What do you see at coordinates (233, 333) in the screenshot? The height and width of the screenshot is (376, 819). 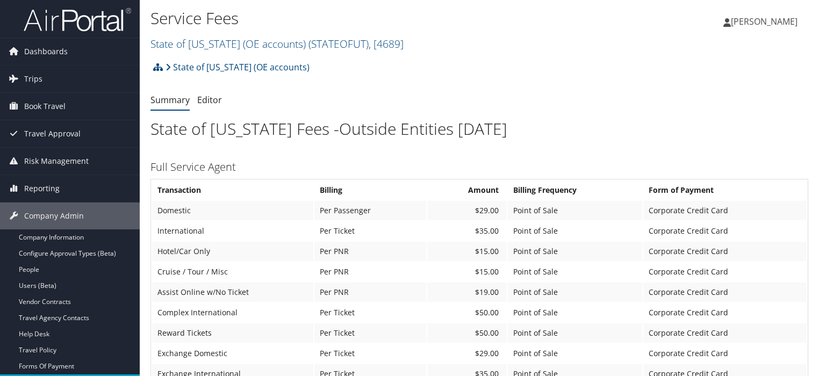 I see `td: Reward Tickets` at bounding box center [233, 333].